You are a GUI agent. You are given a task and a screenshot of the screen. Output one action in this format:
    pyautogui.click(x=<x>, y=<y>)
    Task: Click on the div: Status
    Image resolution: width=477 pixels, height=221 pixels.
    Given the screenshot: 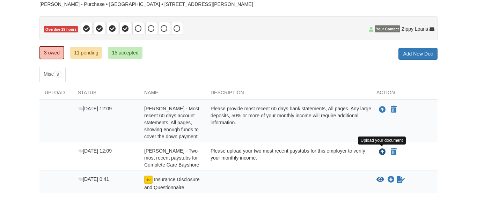 What is the action you would take?
    pyautogui.click(x=106, y=94)
    